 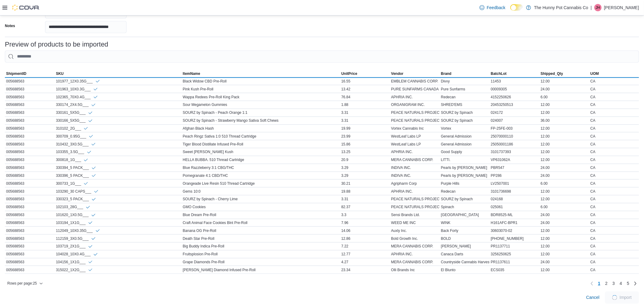 What do you see at coordinates (72, 183) in the screenshot?
I see `div: 300733_1G___` at bounding box center [72, 183].